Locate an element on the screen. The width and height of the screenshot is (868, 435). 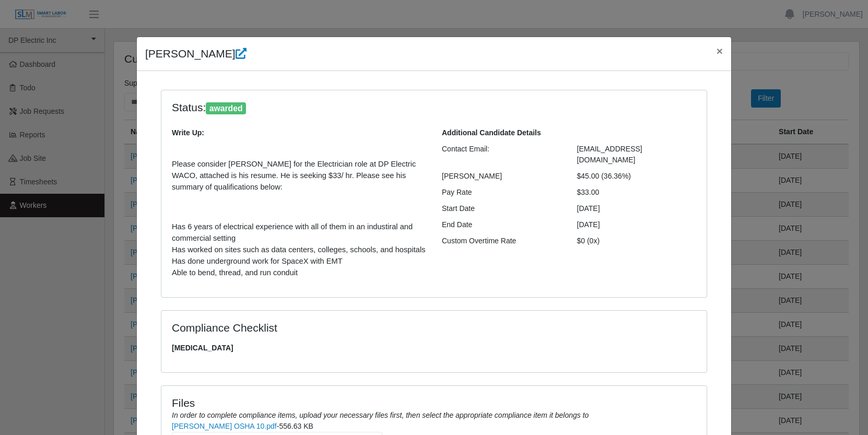
div: $33.00 is located at coordinates (636, 192).